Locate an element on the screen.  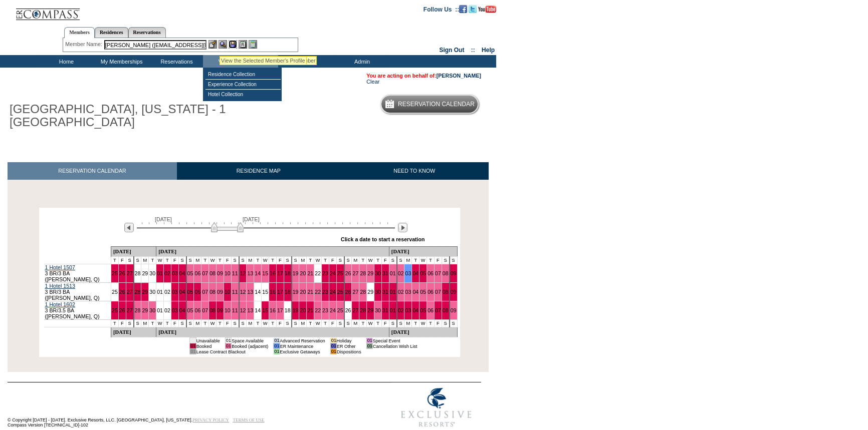
a: 03 is located at coordinates (408, 273).